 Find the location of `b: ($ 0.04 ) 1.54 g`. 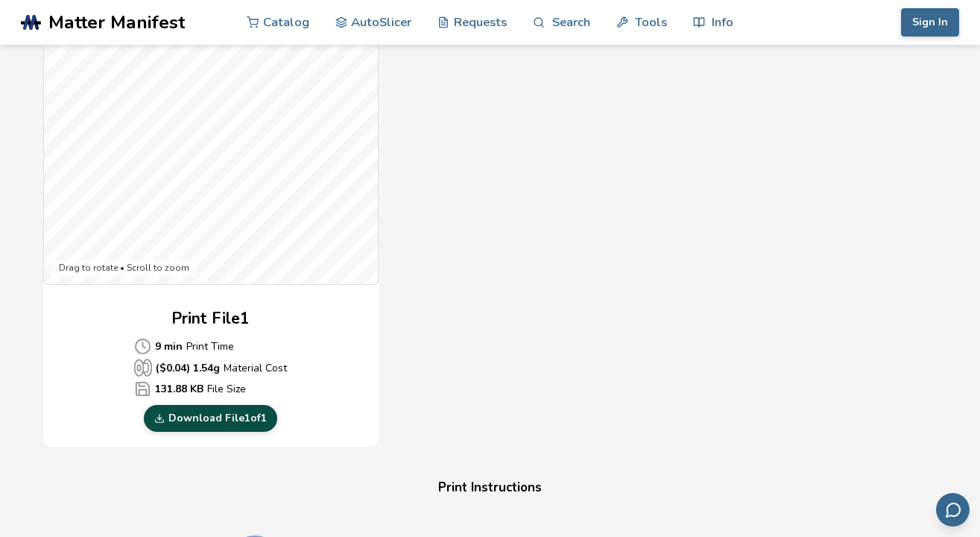

b: ($ 0.04 ) 1.54 g is located at coordinates (188, 367).